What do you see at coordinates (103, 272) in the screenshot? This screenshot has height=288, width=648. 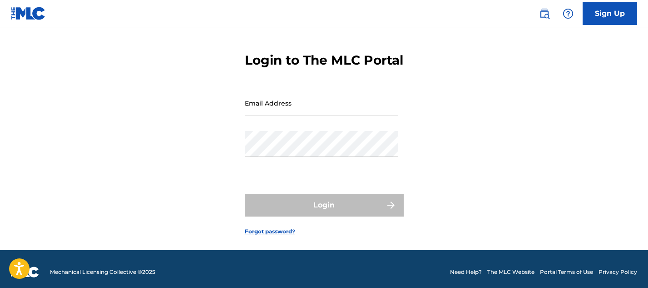 I see `span: Mechanical Licensing Collective © 2025` at bounding box center [103, 272].